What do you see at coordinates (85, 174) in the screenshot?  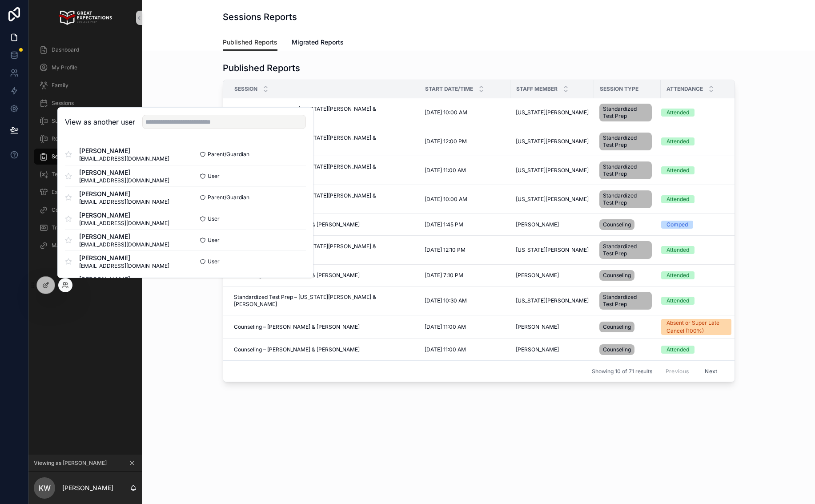 I see `a: Test Scores` at bounding box center [85, 174].